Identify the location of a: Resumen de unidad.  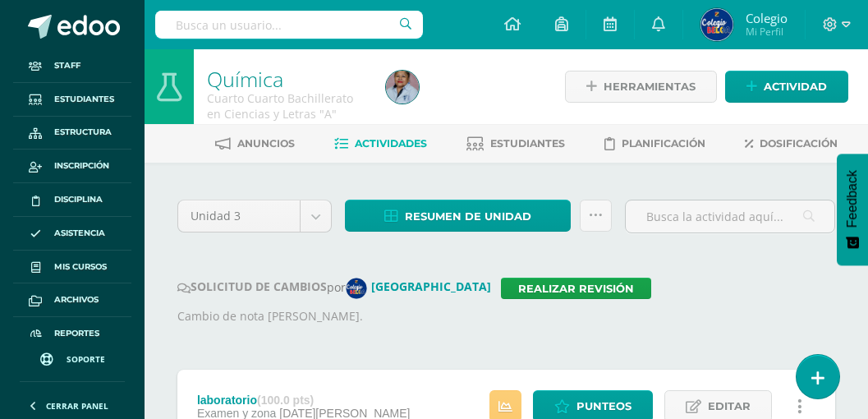
(457, 215).